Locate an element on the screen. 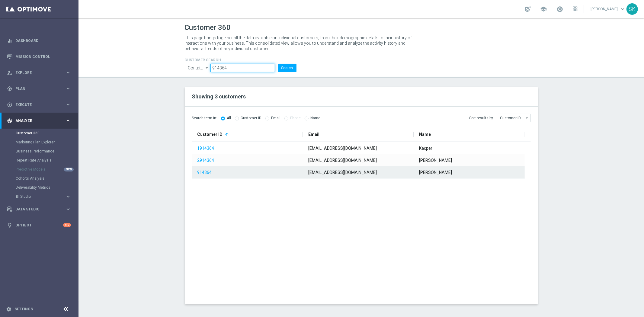 Image resolution: width=644 pixels, height=317 pixels. button: Data Studio keyboard_arrow_right is located at coordinates (39, 209).